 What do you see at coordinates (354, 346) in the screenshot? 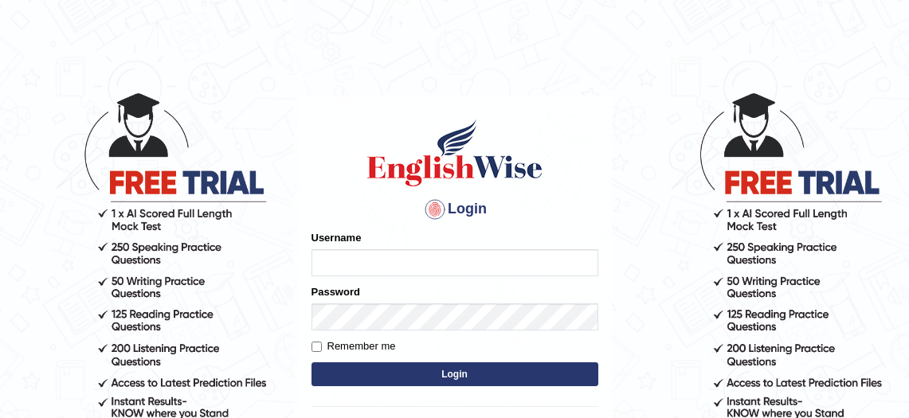
I see `label: Remember me` at bounding box center [354, 346].